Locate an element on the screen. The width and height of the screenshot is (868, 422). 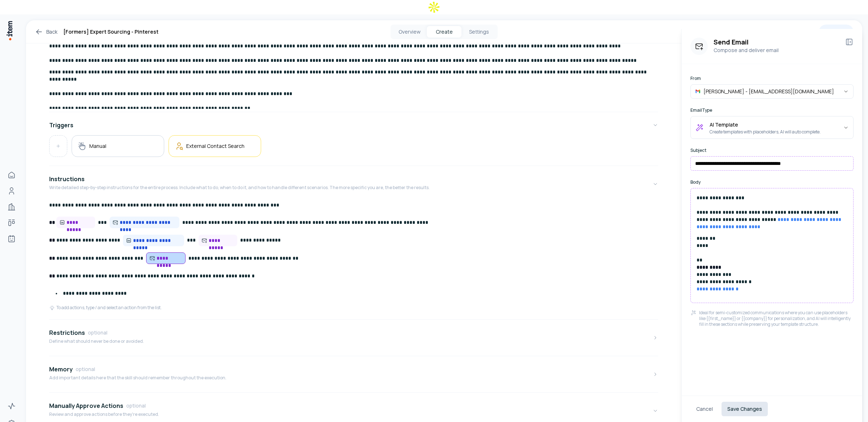
p: Define what should never be done or avoided. is located at coordinates (97, 341).